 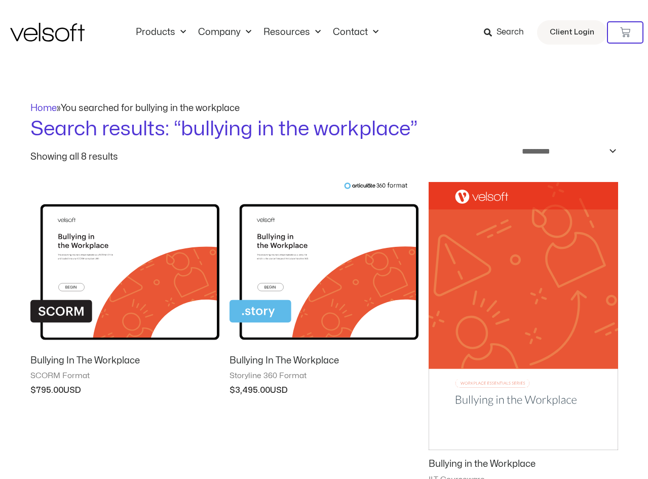 What do you see at coordinates (47, 390) in the screenshot?
I see `bdi: 795.00` at bounding box center [47, 390].